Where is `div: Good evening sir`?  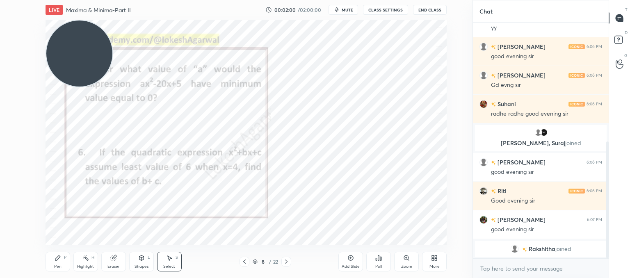
div: Good evening sir is located at coordinates (547, 201).